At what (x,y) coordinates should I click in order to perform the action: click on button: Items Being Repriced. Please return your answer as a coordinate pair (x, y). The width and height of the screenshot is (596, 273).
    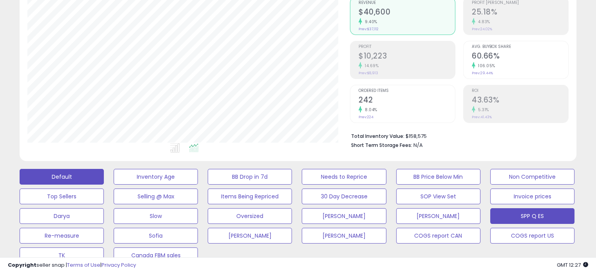
    Looking at the image, I should click on (250, 196).